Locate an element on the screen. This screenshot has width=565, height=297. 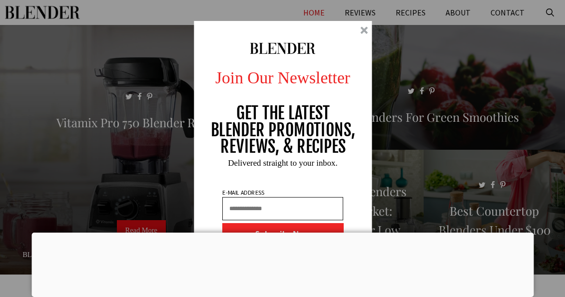
div: GET THE LATEST BLENDER PROMOTIONS, REVIEWS, & RECIPES is located at coordinates (282, 130).